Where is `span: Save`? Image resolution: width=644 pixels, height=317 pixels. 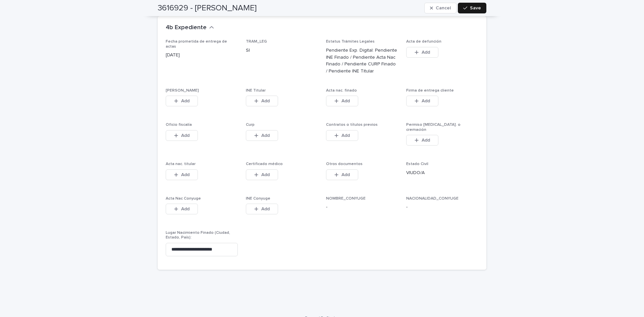
span: Save is located at coordinates (475, 8).